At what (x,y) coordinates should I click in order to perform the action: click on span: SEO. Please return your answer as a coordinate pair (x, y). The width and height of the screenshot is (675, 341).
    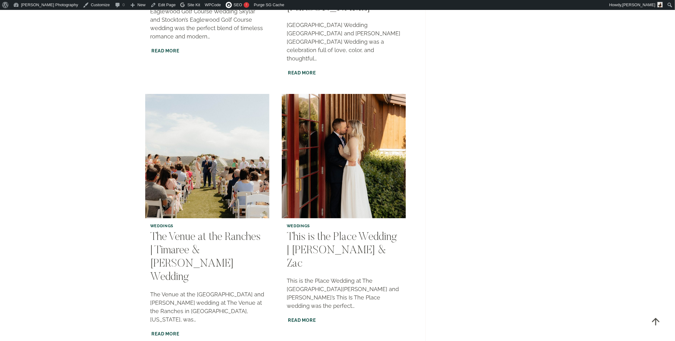
    Looking at the image, I should click on (238, 5).